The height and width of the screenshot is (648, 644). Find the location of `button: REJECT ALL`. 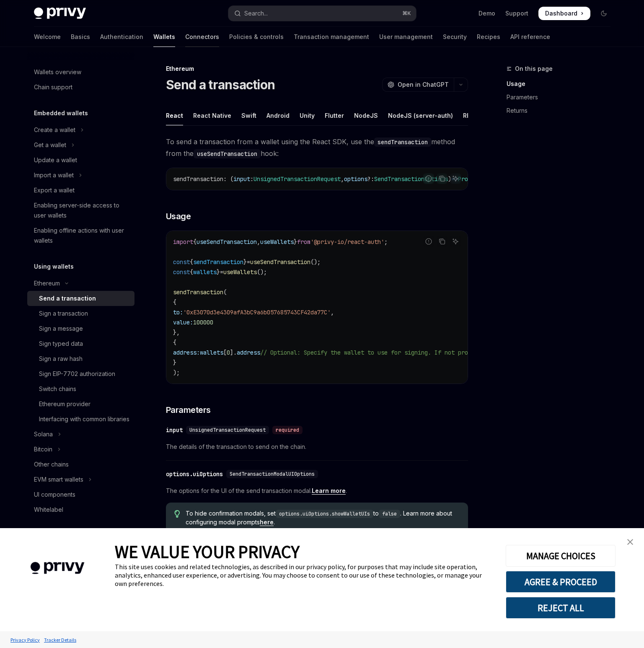

button: REJECT ALL is located at coordinates (561, 608).